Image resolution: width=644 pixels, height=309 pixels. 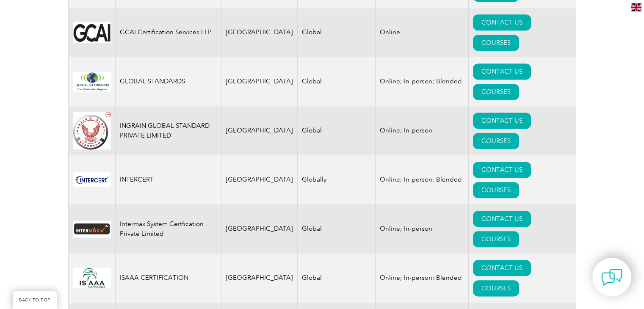 What do you see at coordinates (168, 131) in the screenshot?
I see `td: INGRAIN GLOBAL STANDARD PRIVATE LIMITED` at bounding box center [168, 131].